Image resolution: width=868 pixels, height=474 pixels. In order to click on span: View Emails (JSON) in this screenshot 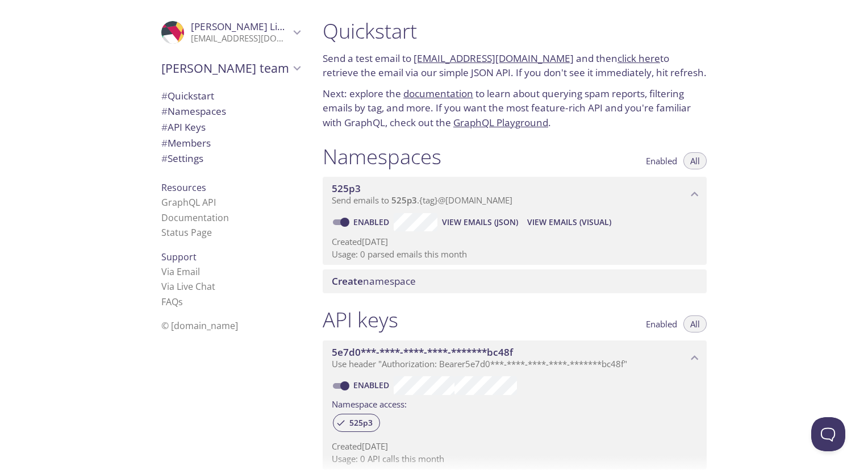, I will do `click(480, 223)`.